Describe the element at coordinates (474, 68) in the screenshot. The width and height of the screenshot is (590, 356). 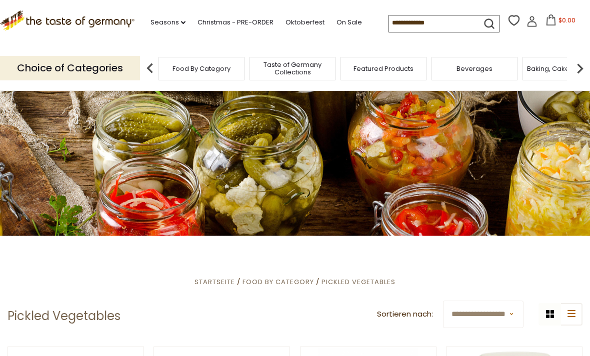
I see `span: Beverages` at that location.